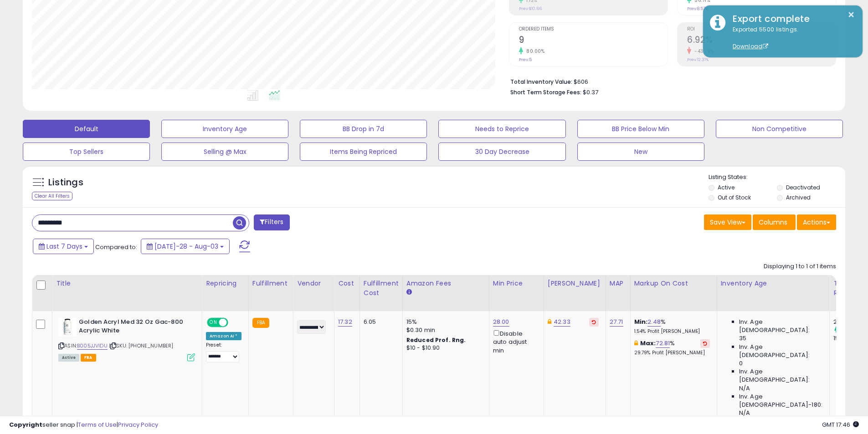 The width and height of the screenshot is (868, 434). Describe the element at coordinates (223, 352) in the screenshot. I see `div: Preset:` at that location.